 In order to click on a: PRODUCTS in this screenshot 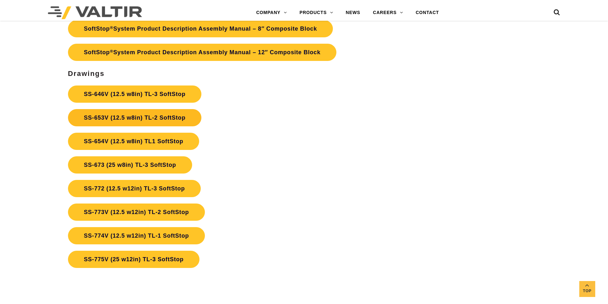, I will do `click(316, 13)`.